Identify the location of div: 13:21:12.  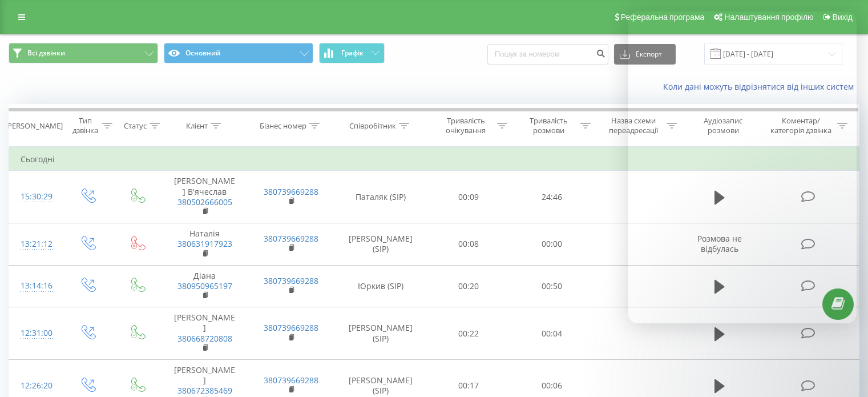
(36, 244).